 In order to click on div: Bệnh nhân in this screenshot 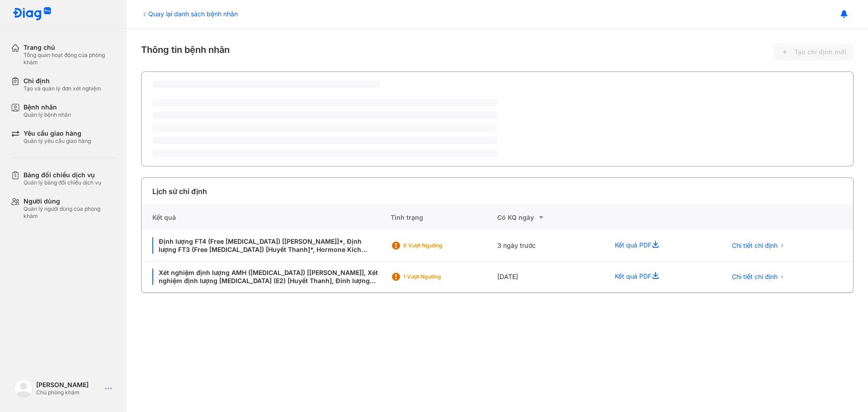, I will do `click(47, 107)`.